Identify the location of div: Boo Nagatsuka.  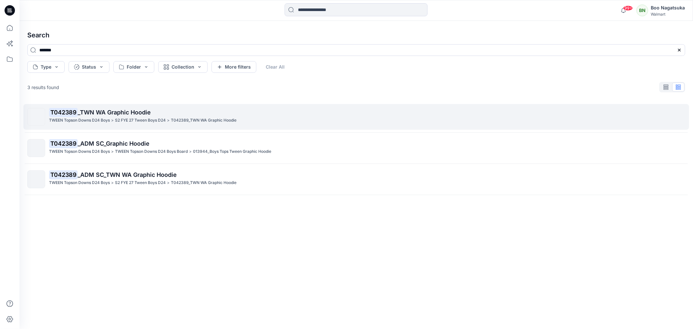
(668, 8).